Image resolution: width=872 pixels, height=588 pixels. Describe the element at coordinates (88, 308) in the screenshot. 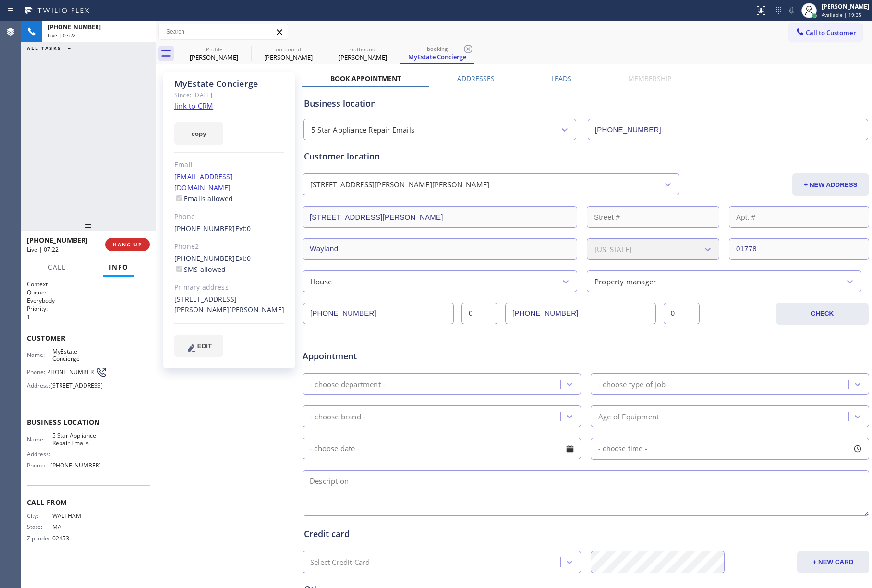

I see `h2: Priority:` at that location.